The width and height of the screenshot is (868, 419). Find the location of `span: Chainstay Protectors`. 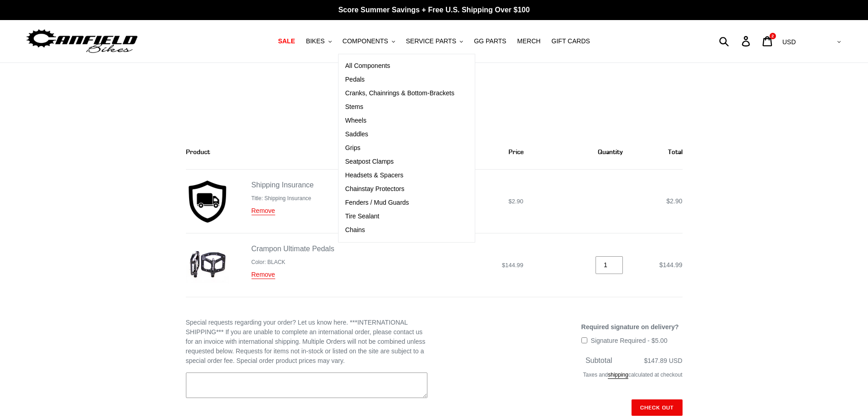

span: Chainstay Protectors is located at coordinates (375, 189).